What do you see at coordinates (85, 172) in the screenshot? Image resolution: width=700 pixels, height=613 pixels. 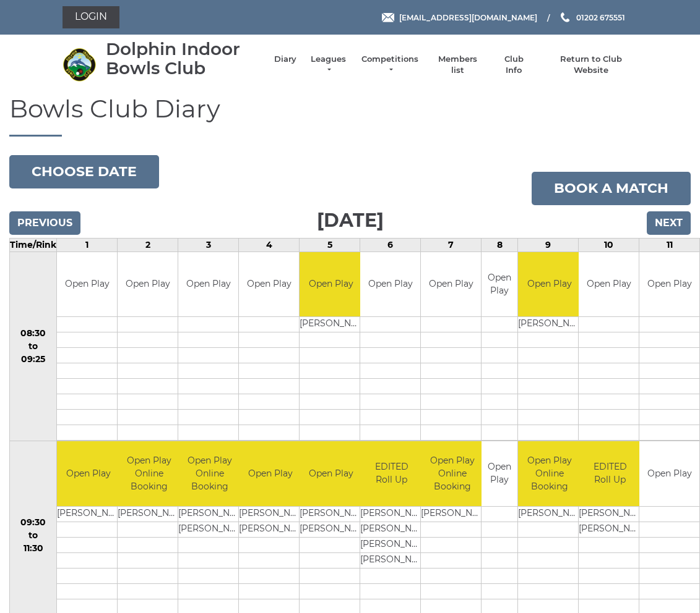 I see `button: Choose date` at bounding box center [85, 172].